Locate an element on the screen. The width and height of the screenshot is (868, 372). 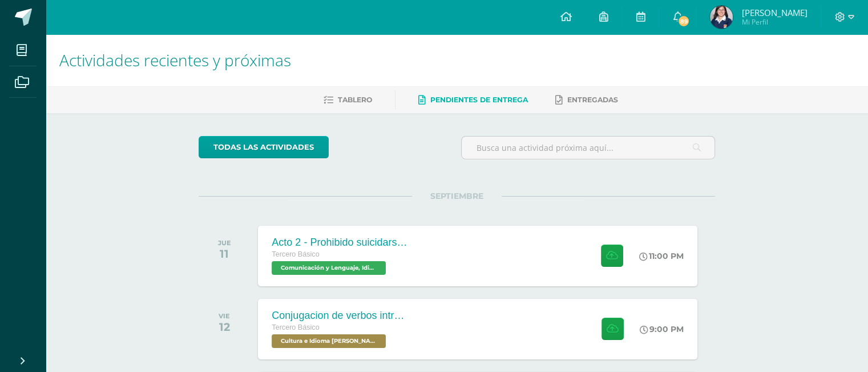
a: todas las Actividades is located at coordinates (263, 147).